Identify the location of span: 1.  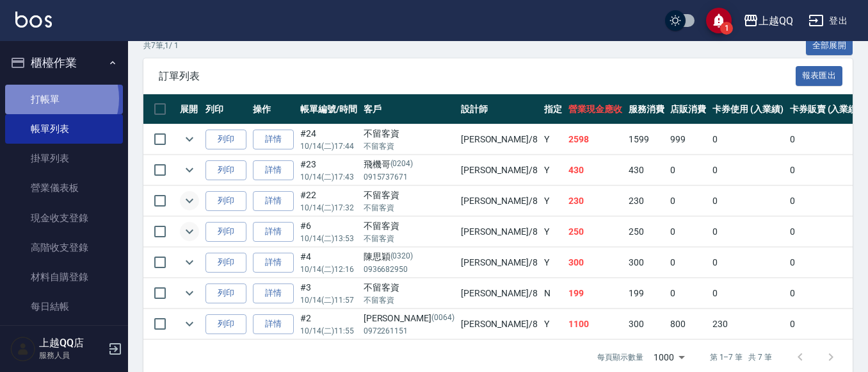
(727, 28).